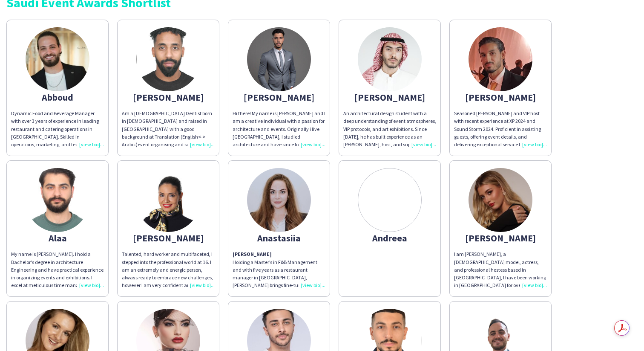  I want to click on img: thumb-68af0f41afaf8.jpeg, so click(58, 59).